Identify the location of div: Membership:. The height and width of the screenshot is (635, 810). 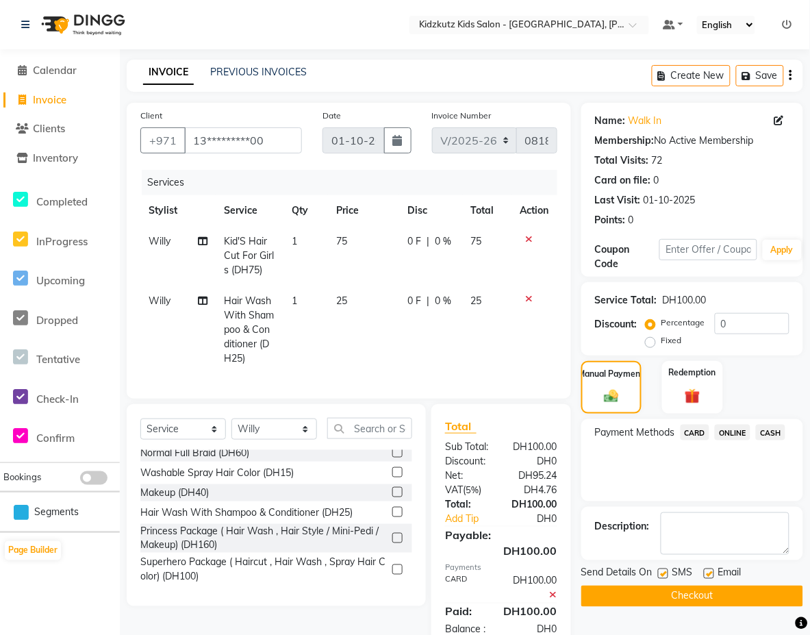
(624, 140).